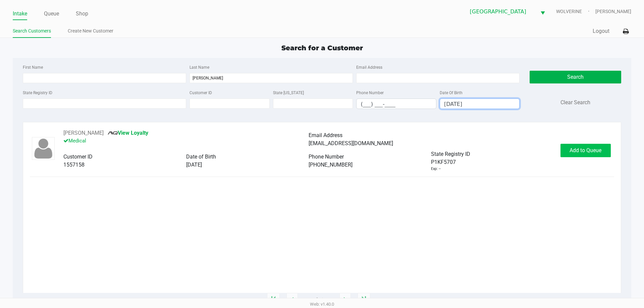 Image resolution: width=644 pixels, height=308 pixels. What do you see at coordinates (369, 68) in the screenshot?
I see `label: Email Address` at bounding box center [369, 68].